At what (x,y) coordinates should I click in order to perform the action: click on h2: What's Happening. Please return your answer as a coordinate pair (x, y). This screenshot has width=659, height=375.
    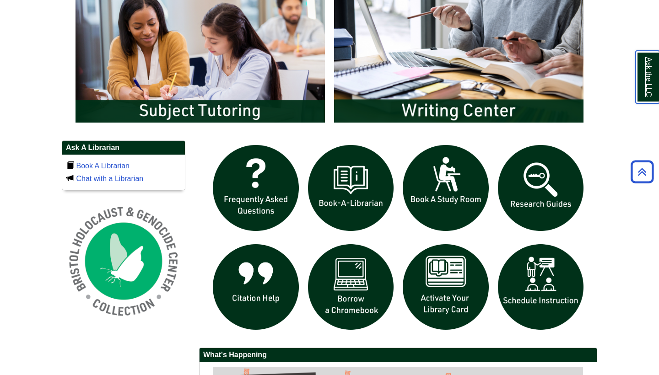
    Looking at the image, I should click on (398, 355).